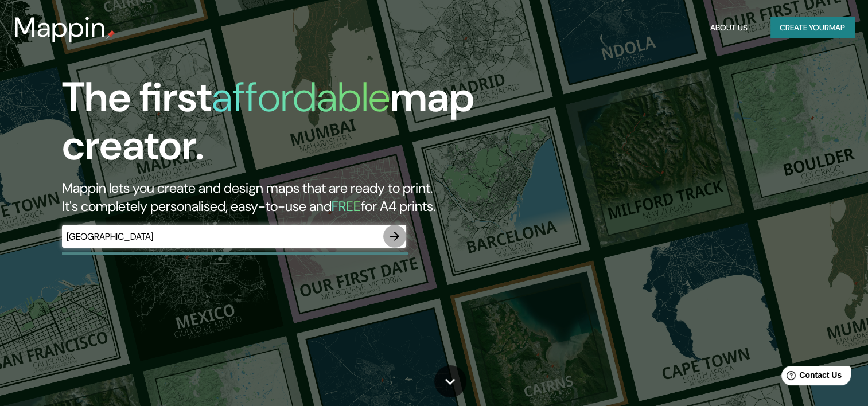  I want to click on h5: FREE, so click(346, 206).